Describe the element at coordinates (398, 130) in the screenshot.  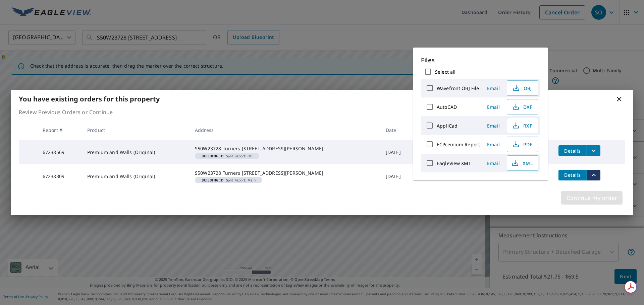
I see `th: Date` at that location.